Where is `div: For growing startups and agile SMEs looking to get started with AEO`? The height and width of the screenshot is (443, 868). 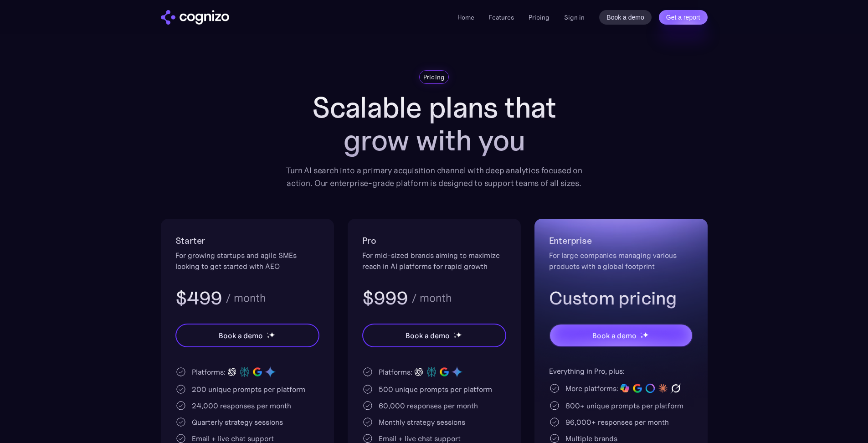
div: For growing startups and agile SMEs looking to get started with AEO is located at coordinates (248, 261).